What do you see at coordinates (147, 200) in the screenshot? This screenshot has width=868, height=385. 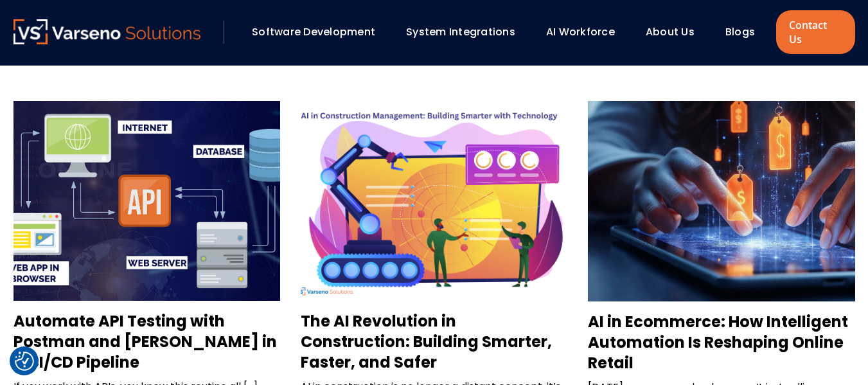 I see `img: Automate API Testing with Postman and Newman in a CI/CD Pipeline` at bounding box center [147, 200].